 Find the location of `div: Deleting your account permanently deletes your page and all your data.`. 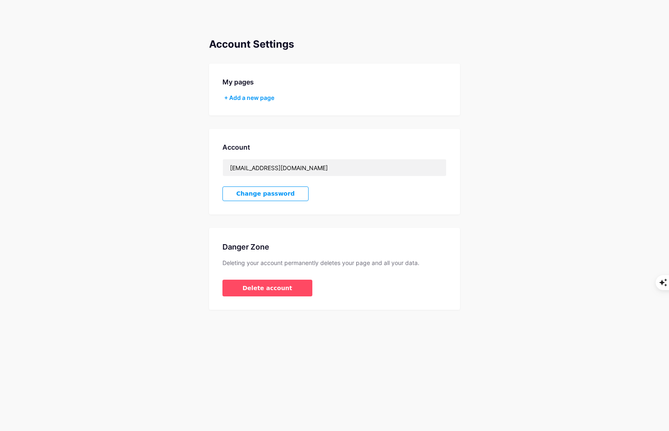

div: Deleting your account permanently deletes your page and all your data. is located at coordinates (334, 262).